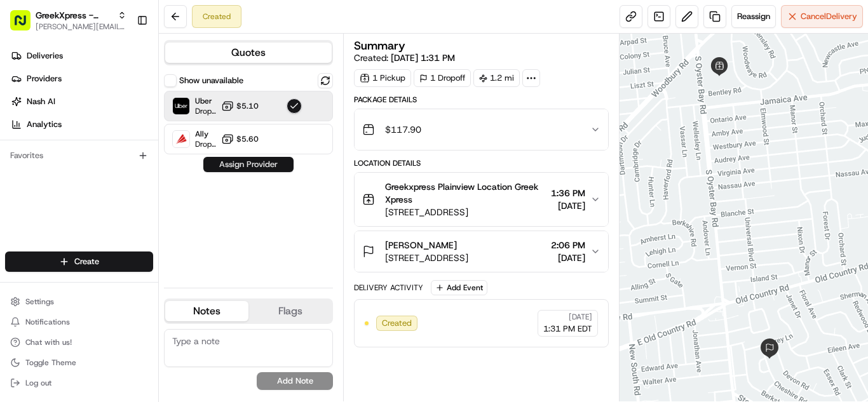 This screenshot has height=402, width=868. I want to click on img: Ally, so click(181, 139).